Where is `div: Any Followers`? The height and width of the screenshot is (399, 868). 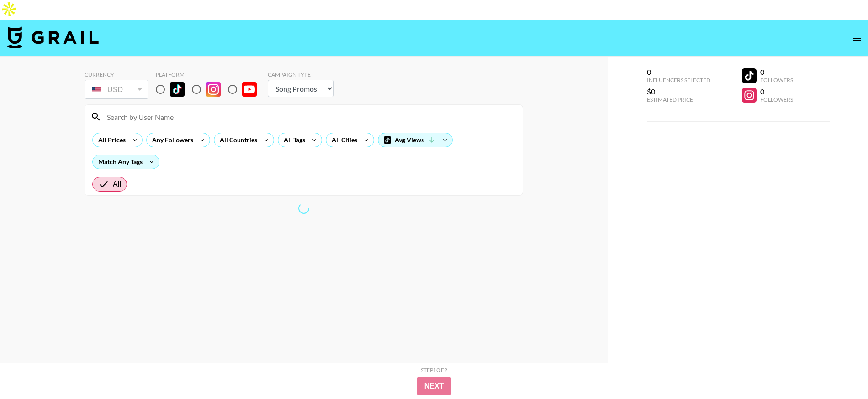 div: Any Followers is located at coordinates (171, 140).